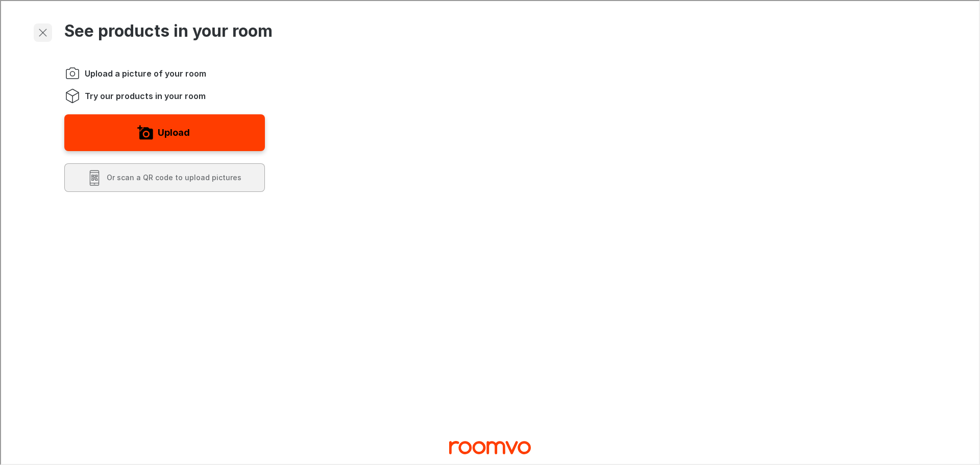 This screenshot has height=465, width=980. Describe the element at coordinates (145, 72) in the screenshot. I see `span: Upload a picture of your room` at that location.